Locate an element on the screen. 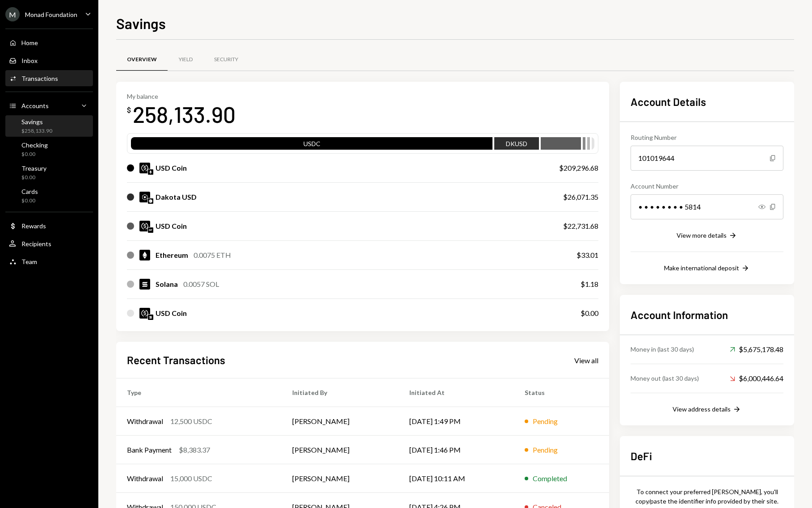 The height and width of the screenshot is (508, 812). a: Recipients is located at coordinates (49, 243).